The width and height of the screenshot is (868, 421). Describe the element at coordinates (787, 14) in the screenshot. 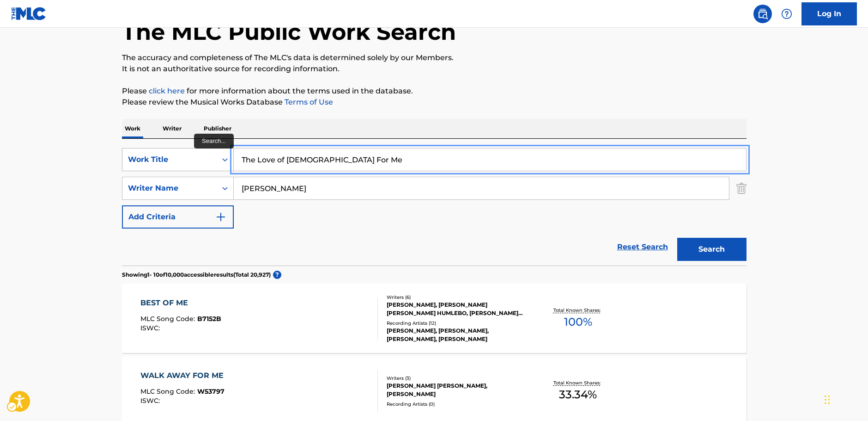

I see `img: help` at that location.